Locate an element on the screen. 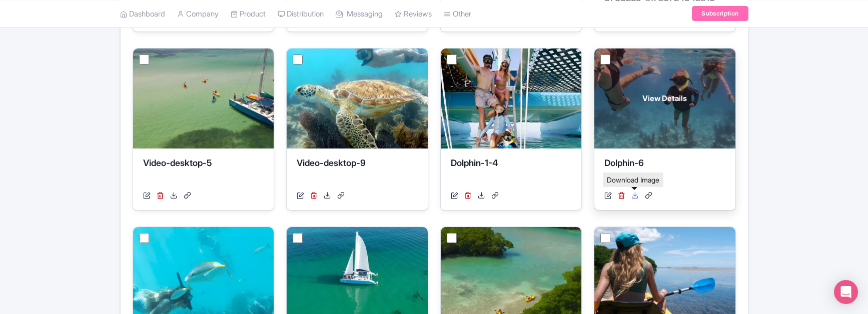 The height and width of the screenshot is (314, 868). span: View Details is located at coordinates (664, 98).